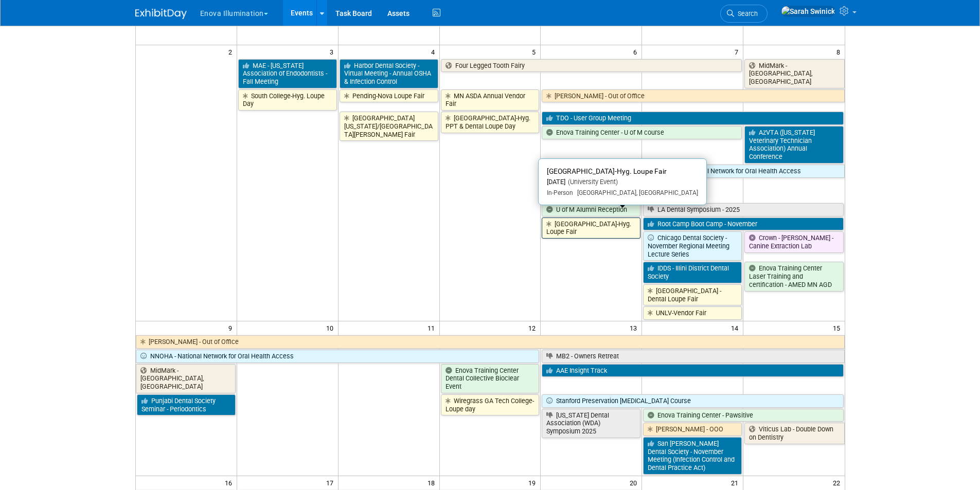  I want to click on span: 6, so click(637, 52).